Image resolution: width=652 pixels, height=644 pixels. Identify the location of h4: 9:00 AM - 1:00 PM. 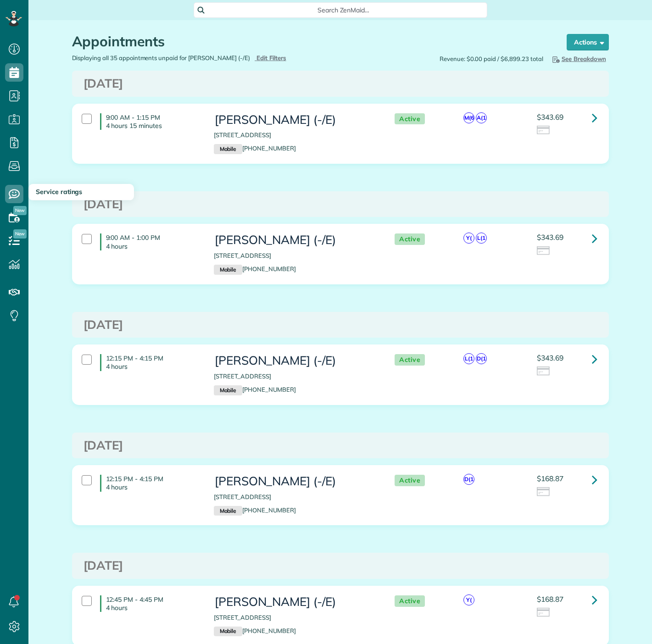
(150, 242).